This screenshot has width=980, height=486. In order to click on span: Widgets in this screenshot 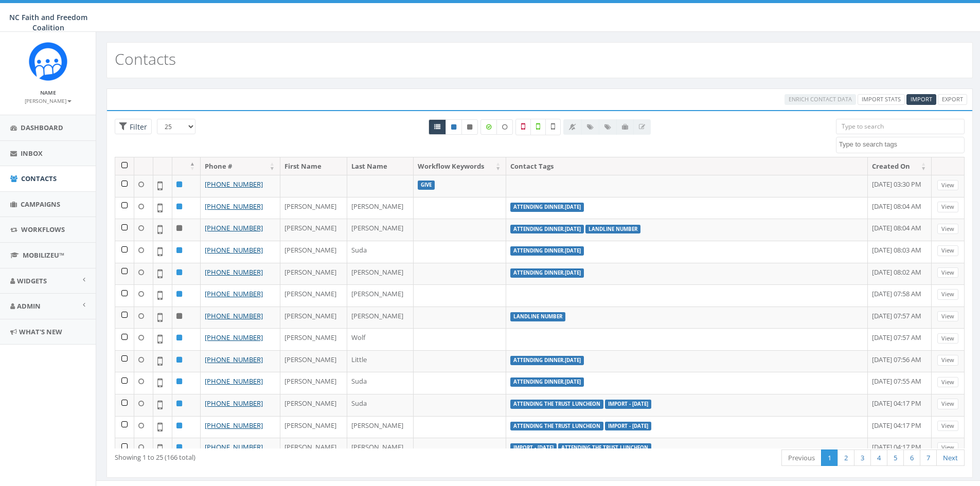, I will do `click(32, 281)`.